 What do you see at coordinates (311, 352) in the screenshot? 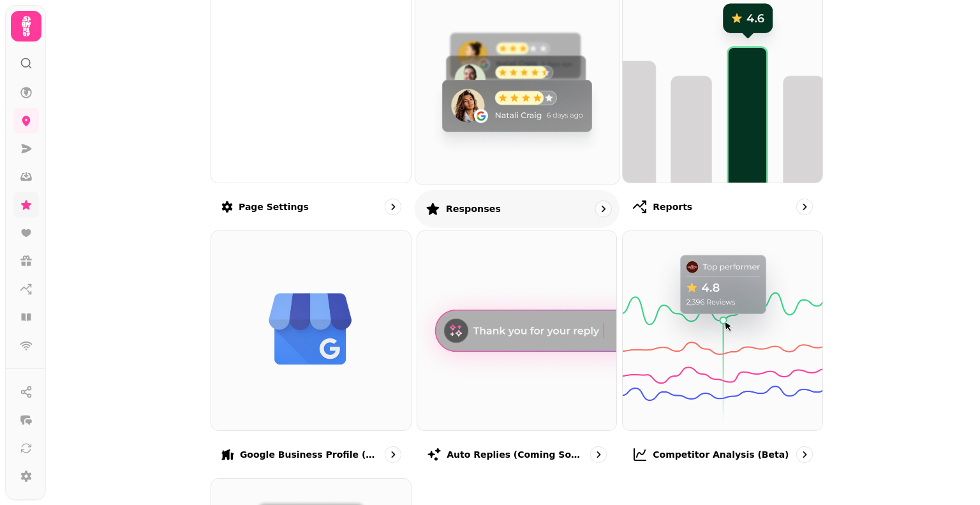
I see `a: Google Business Profile (Beta)Google Business Profile (Beta)` at bounding box center [311, 352].